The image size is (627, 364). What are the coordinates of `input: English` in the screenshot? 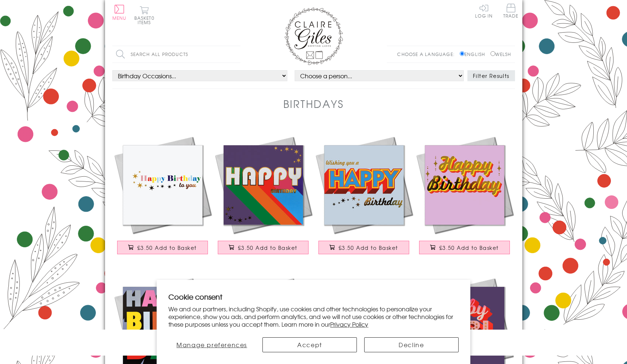 It's located at (462, 53).